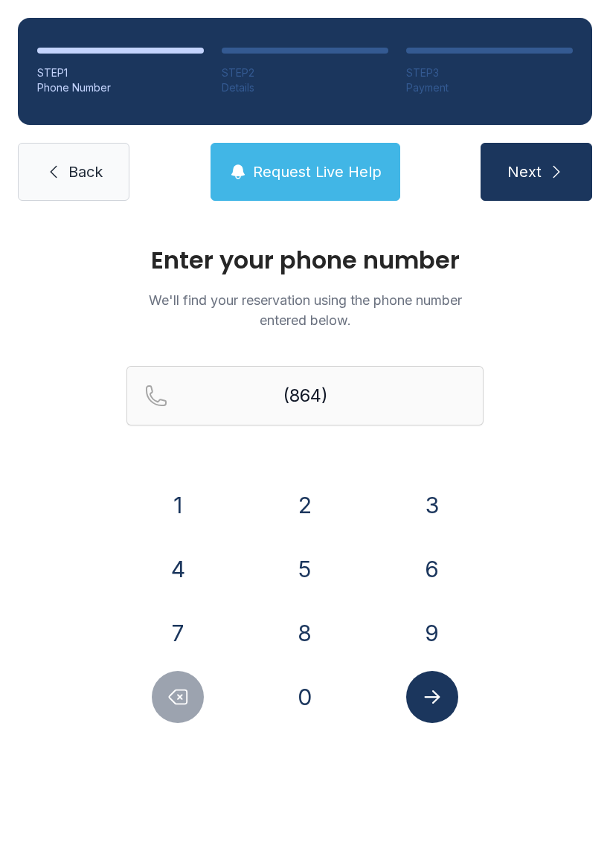 This screenshot has height=845, width=610. What do you see at coordinates (305, 569) in the screenshot?
I see `button: 5` at bounding box center [305, 569].